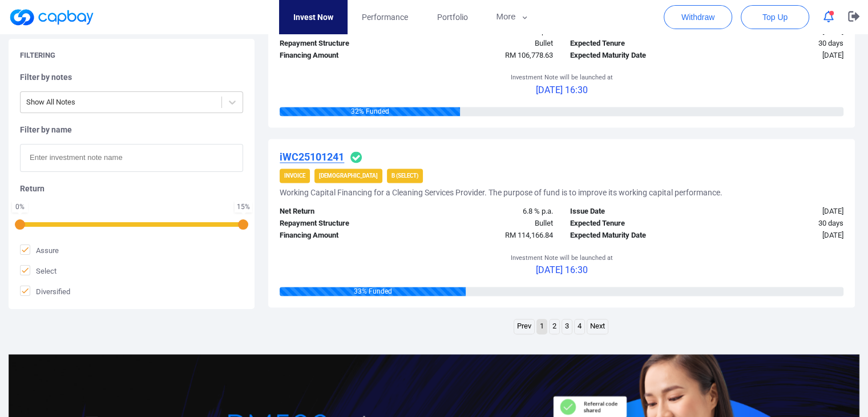 The width and height of the screenshot is (868, 417). I want to click on strong: B (Select), so click(404, 175).